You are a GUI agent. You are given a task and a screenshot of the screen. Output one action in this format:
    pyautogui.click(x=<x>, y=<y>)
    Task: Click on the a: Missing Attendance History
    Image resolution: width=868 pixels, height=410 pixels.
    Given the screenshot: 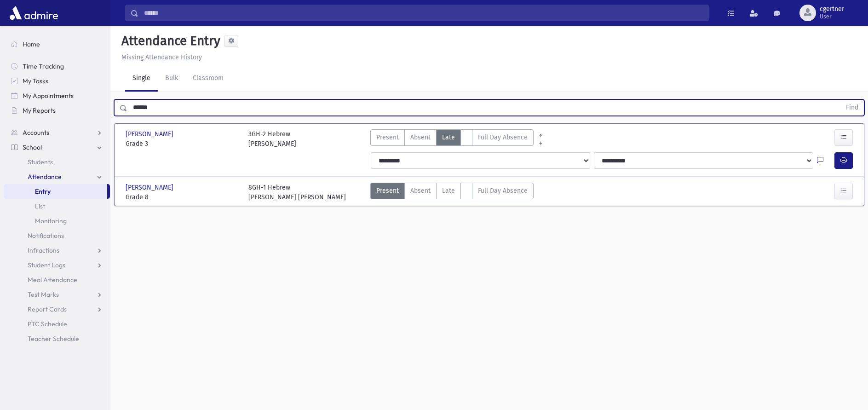 What is the action you would take?
    pyautogui.click(x=160, y=57)
    